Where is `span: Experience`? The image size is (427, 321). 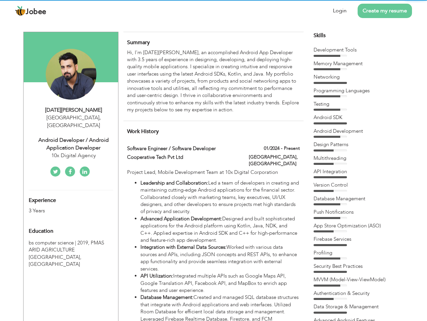
span: Experience is located at coordinates (42, 200).